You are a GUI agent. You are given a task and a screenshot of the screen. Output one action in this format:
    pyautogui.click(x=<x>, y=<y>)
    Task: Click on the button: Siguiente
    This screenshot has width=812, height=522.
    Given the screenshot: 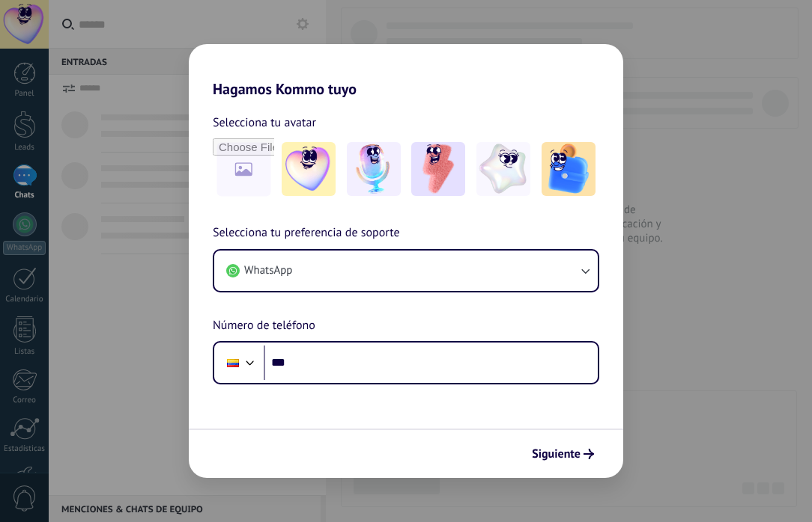 What is the action you would take?
    pyautogui.click(x=563, y=454)
    